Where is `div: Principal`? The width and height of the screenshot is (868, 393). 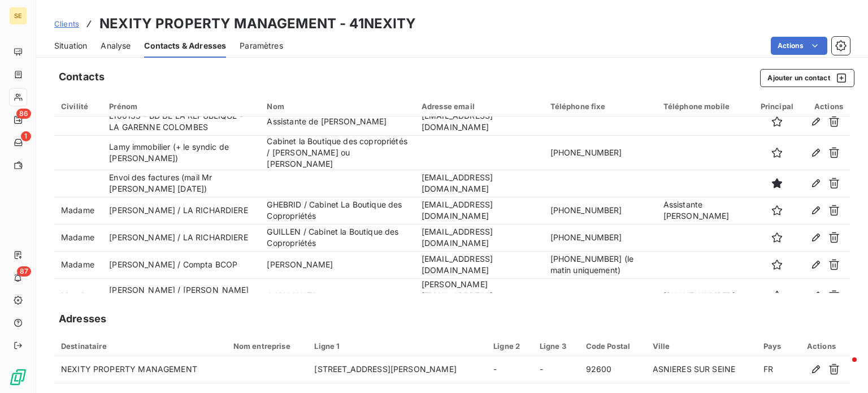 div: Principal is located at coordinates (777, 106).